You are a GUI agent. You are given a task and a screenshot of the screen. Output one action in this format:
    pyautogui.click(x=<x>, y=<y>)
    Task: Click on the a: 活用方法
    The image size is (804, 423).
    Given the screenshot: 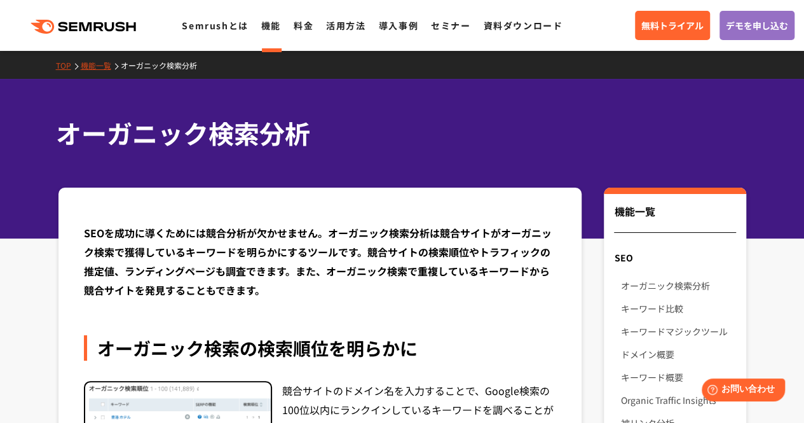 What is the action you would take?
    pyautogui.click(x=346, y=25)
    